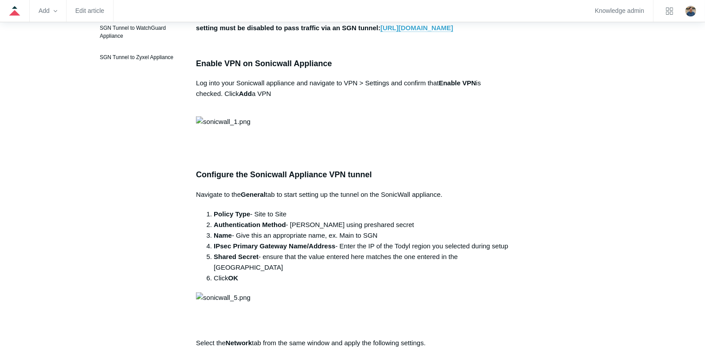 The width and height of the screenshot is (705, 347). What do you see at coordinates (253, 194) in the screenshot?
I see `strong: General` at bounding box center [253, 194].